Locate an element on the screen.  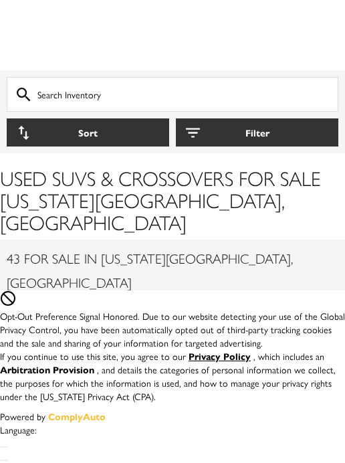
button: Filter is located at coordinates (257, 132).